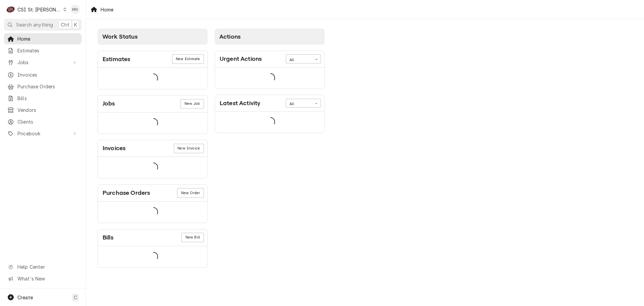 This screenshot has height=306, width=644. Describe the element at coordinates (270, 70) in the screenshot. I see `div: Card: Urgent Actions` at that location.